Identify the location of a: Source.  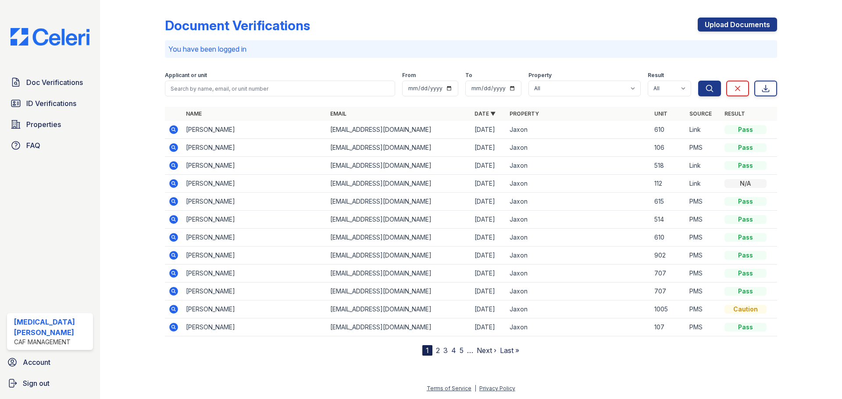
(700, 114).